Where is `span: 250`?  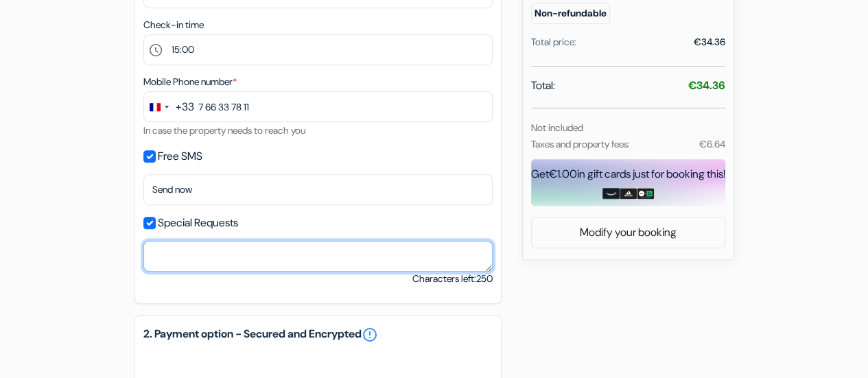
span: 250 is located at coordinates (484, 278).